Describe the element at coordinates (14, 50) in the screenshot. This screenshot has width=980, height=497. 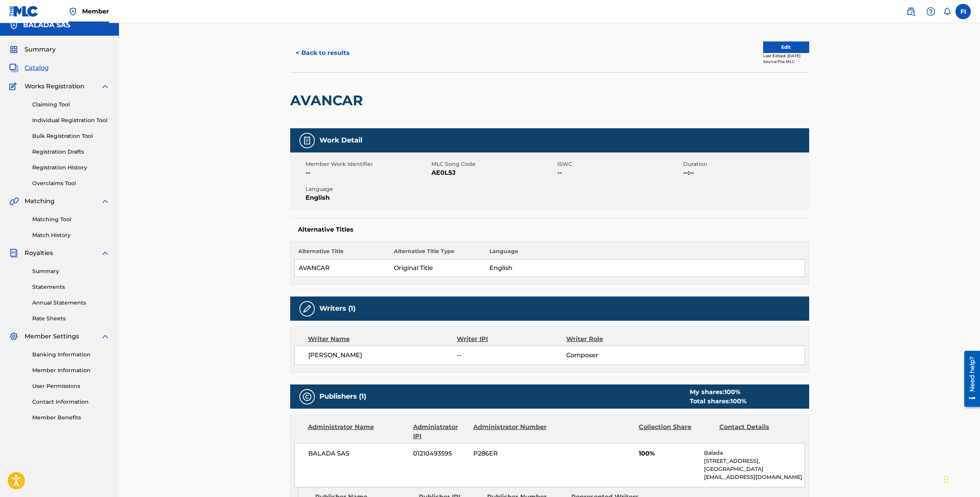
I see `img: Summary` at that location.